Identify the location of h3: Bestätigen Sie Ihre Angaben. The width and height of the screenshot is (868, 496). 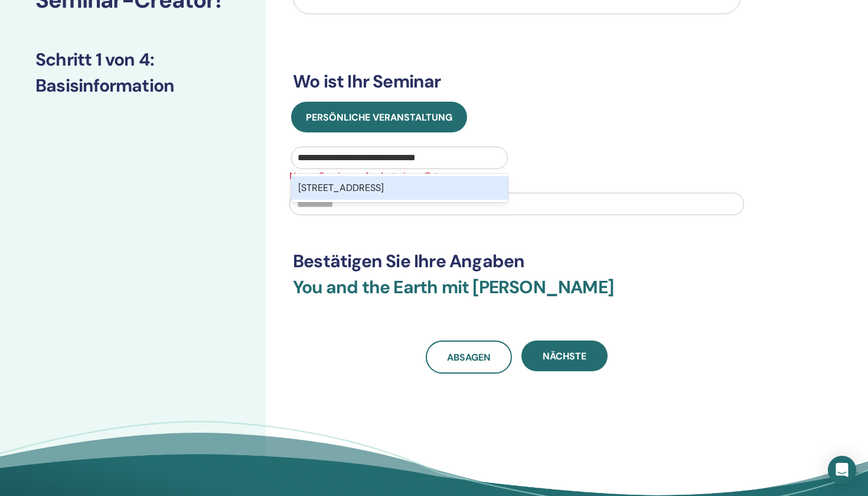
(517, 261).